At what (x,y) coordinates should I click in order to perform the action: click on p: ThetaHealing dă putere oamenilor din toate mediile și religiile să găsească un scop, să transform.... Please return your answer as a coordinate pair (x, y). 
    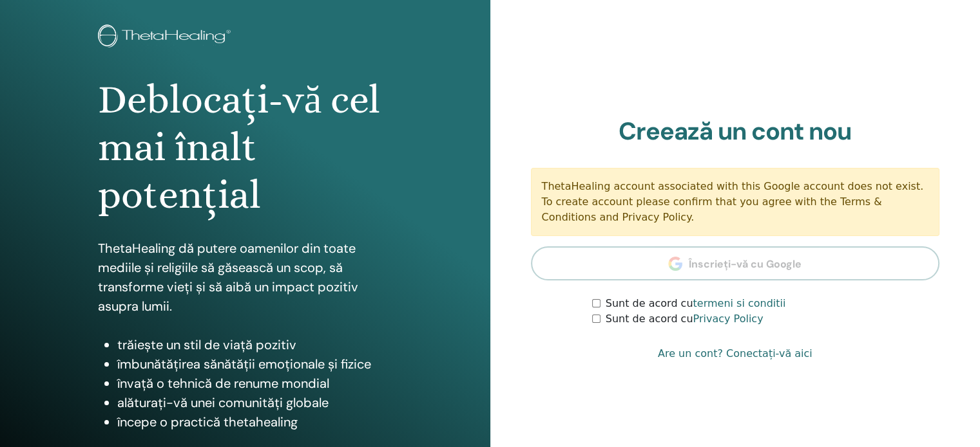
    Looking at the image, I should click on (245, 278).